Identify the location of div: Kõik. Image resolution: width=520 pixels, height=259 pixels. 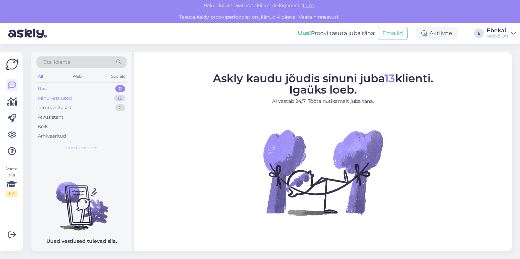
(43, 127).